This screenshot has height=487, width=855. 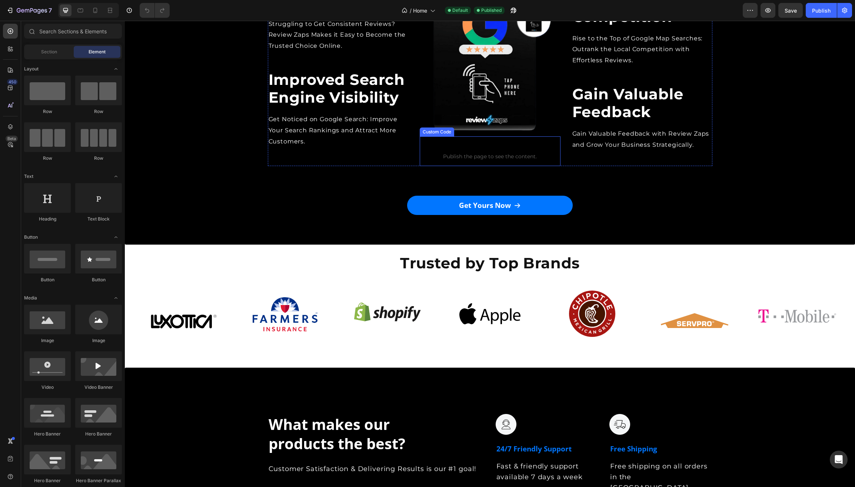 I want to click on p: Free Shipping, so click(x=536, y=428).